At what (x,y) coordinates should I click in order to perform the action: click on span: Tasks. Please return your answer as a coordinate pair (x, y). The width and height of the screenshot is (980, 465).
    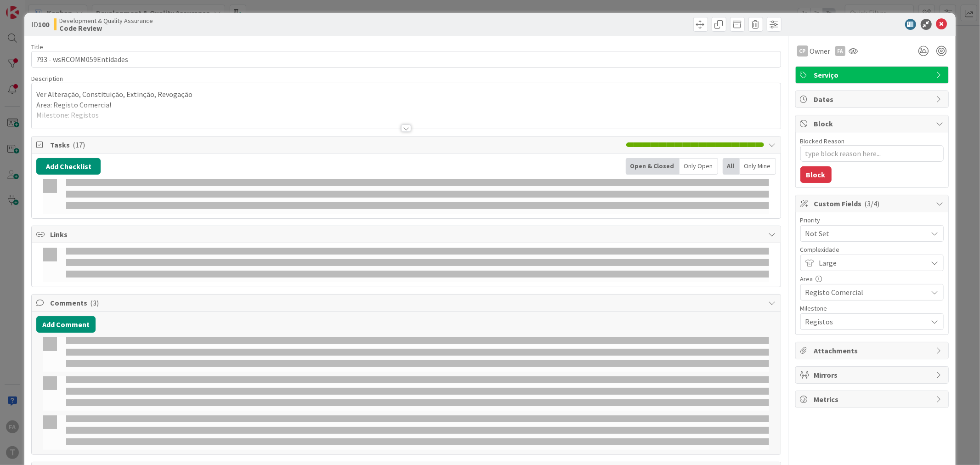
    Looking at the image, I should click on (336, 145).